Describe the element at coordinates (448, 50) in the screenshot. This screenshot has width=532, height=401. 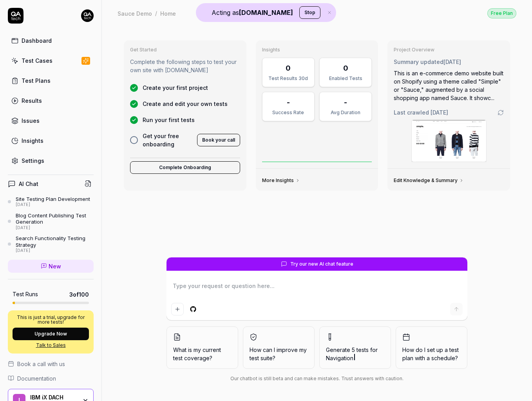
I see `h3: Project Overview` at that location.